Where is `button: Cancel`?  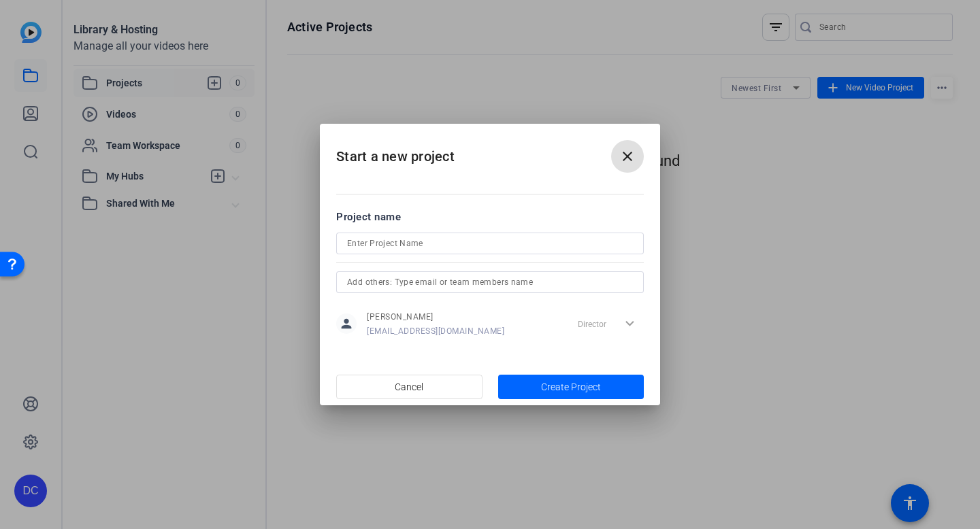
button: Cancel is located at coordinates (409, 387).